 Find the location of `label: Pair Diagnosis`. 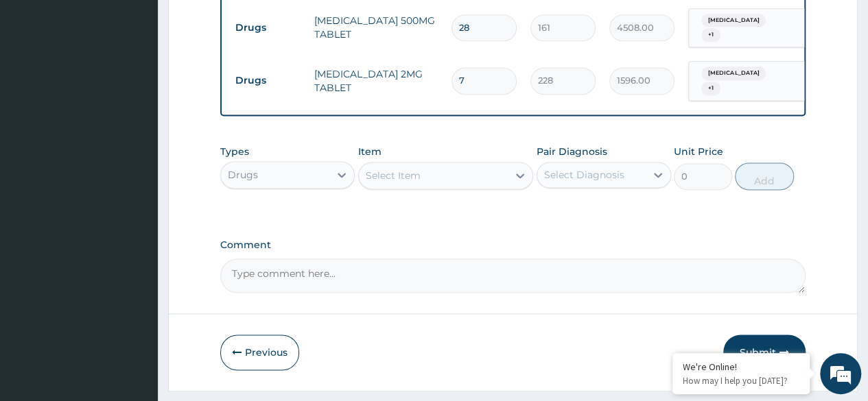

label: Pair Diagnosis is located at coordinates (571, 152).